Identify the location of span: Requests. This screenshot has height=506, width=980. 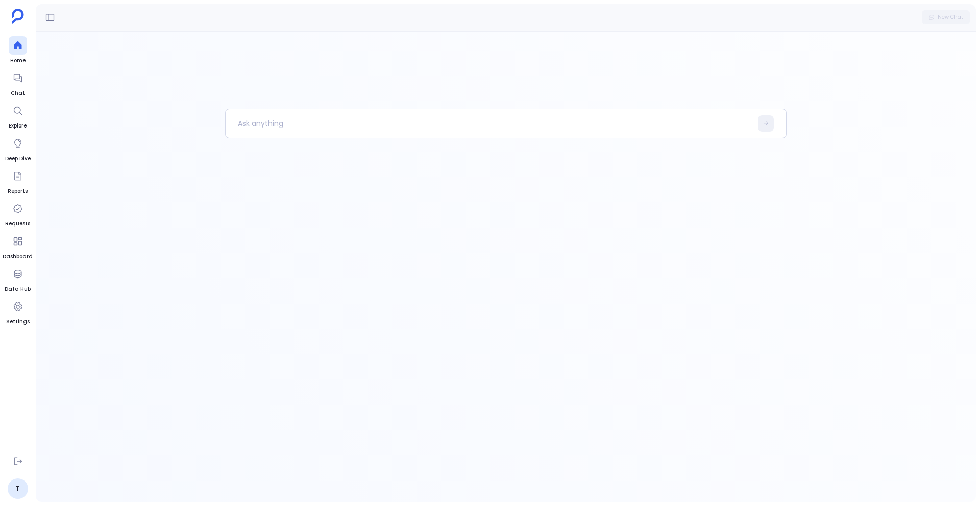
(17, 224).